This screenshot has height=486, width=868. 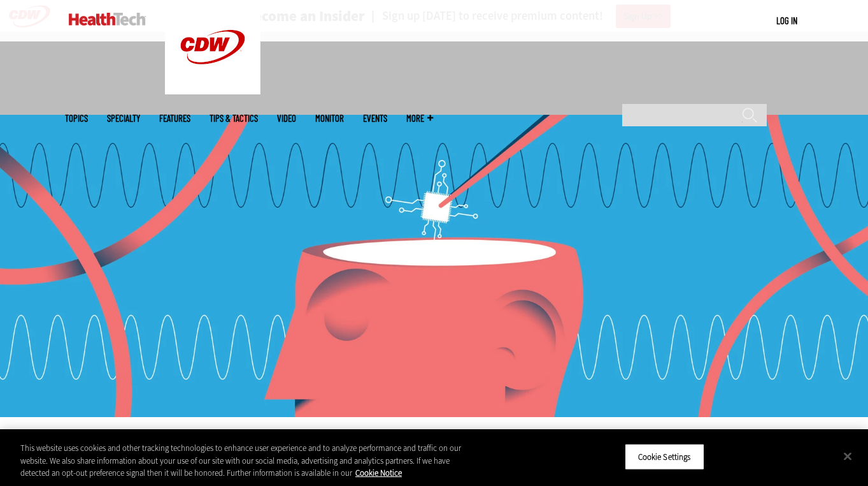 I want to click on span: More, so click(x=420, y=118).